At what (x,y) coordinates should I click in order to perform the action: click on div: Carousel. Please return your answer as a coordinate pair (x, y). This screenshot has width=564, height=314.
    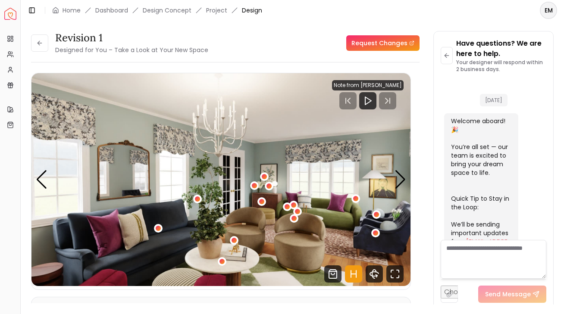
    Looking at the image, I should click on (221, 180).